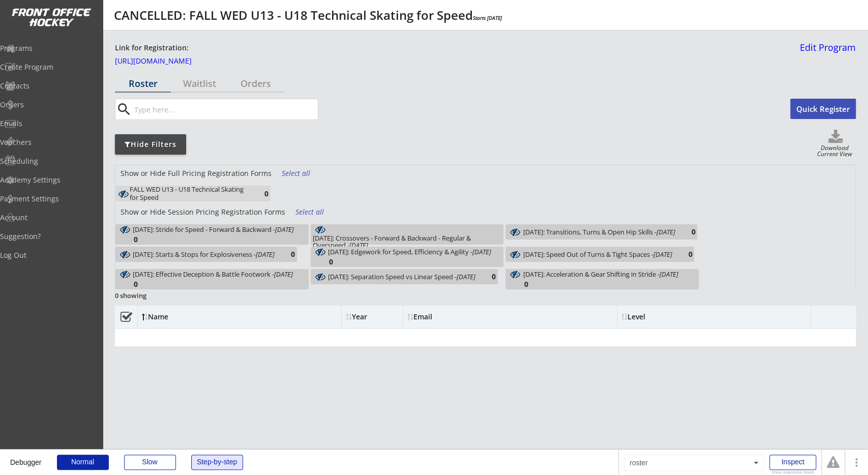 Image resolution: width=868 pixels, height=475 pixels. Describe the element at coordinates (823, 109) in the screenshot. I see `button: Quick Register` at that location.